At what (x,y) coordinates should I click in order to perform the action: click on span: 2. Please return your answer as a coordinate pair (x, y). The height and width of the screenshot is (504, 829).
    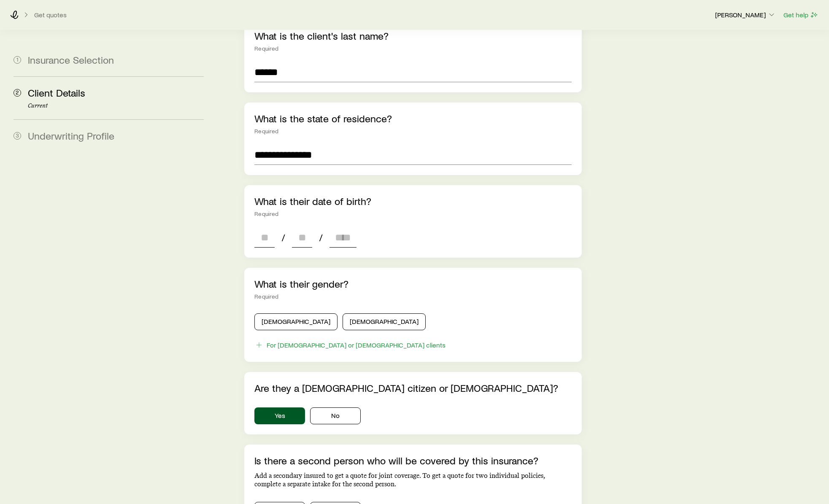
    Looking at the image, I should click on (17, 93).